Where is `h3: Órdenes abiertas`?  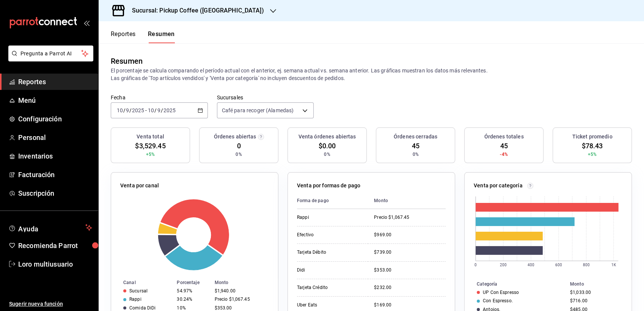 h3: Órdenes abiertas is located at coordinates (235, 137).